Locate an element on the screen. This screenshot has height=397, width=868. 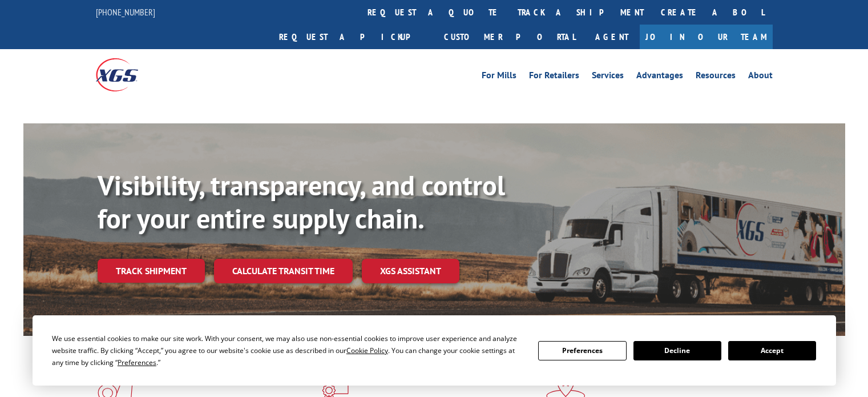
span: Preferences is located at coordinates (137, 362).